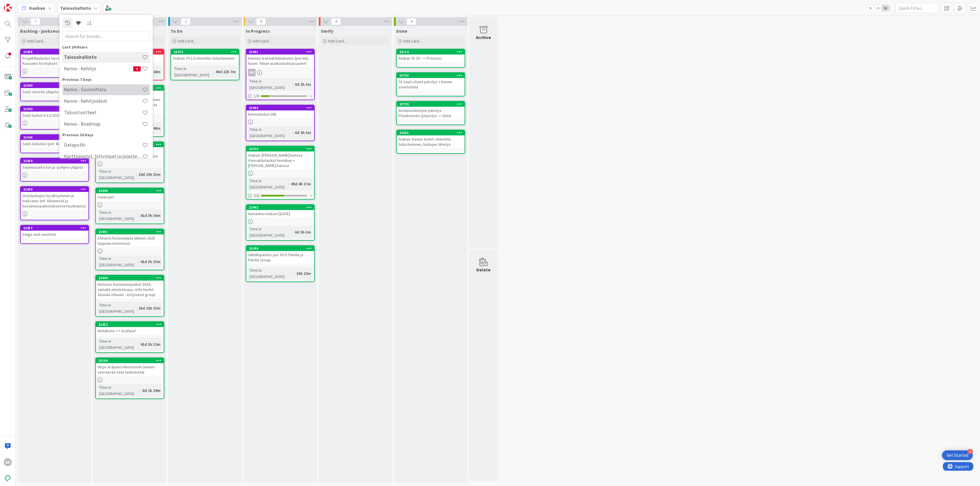  What do you see at coordinates (131, 232) in the screenshot?
I see `div: 22451` at bounding box center [131, 232].